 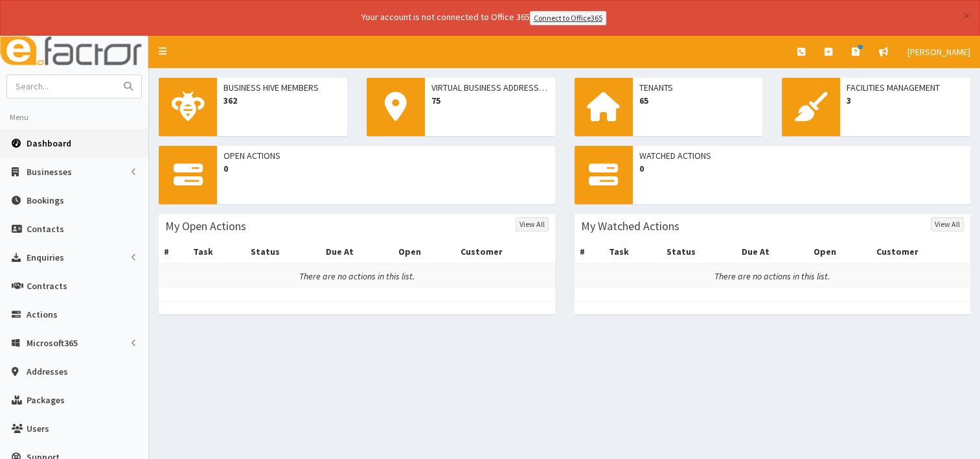 I want to click on span: Watched Actions, so click(x=802, y=155).